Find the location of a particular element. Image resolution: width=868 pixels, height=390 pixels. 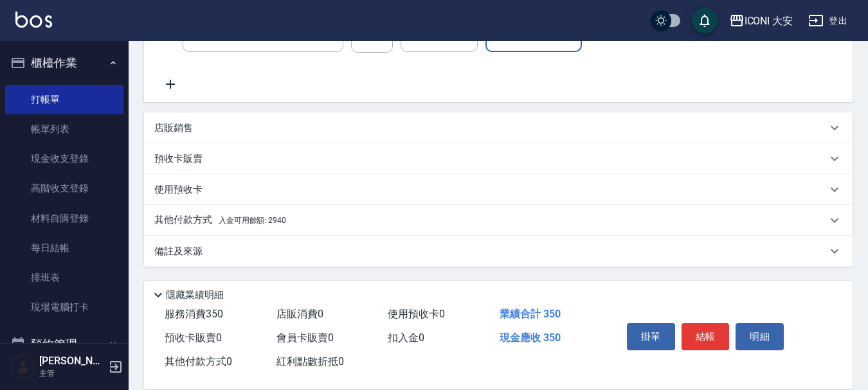

span: 使用預收卡 0 is located at coordinates (416, 314).